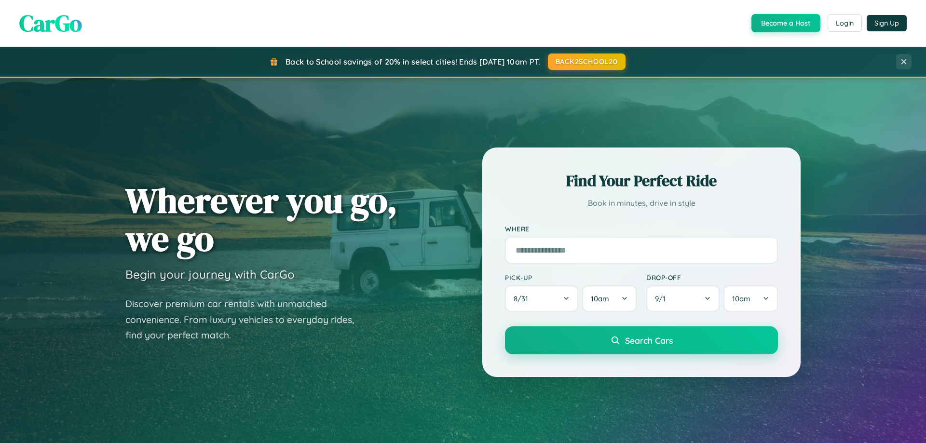  I want to click on span: CarGo, so click(51, 23).